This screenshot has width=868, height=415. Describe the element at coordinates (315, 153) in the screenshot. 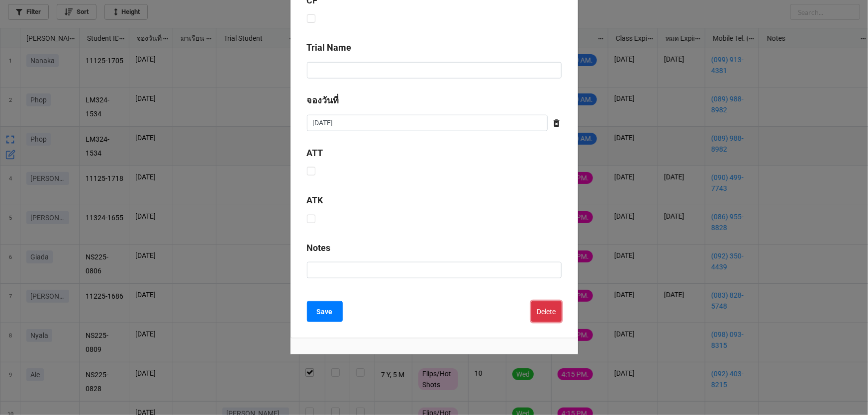

I see `label: ATT` at that location.